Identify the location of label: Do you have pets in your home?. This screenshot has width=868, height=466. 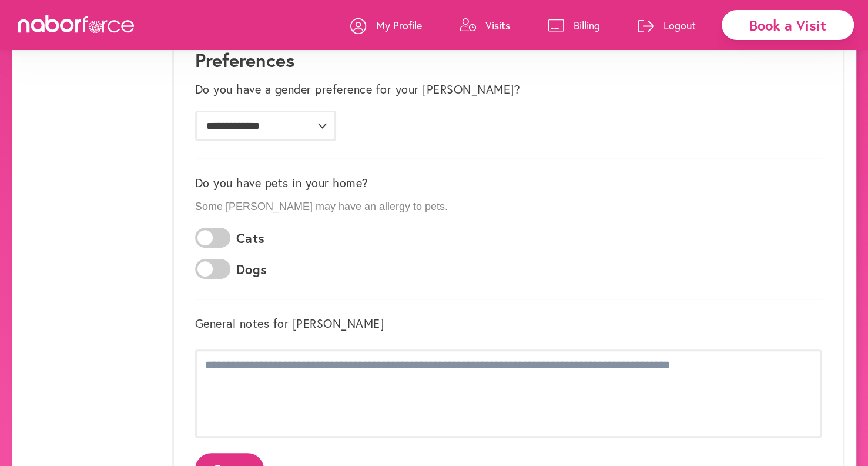
(281, 183).